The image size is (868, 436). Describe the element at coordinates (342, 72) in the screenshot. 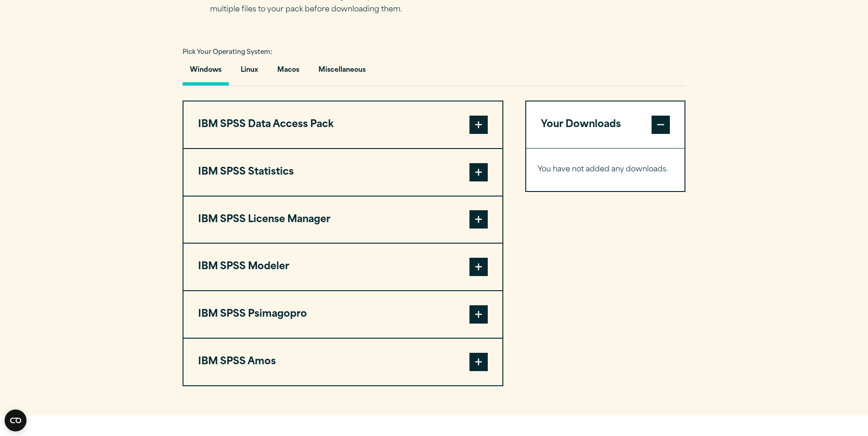

I see `button: Miscellaneous` at that location.